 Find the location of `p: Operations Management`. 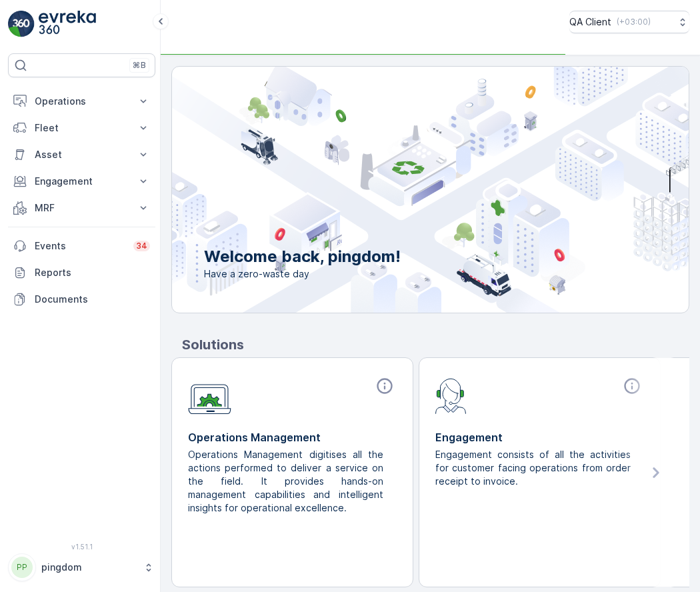

p: Operations Management is located at coordinates (292, 437).